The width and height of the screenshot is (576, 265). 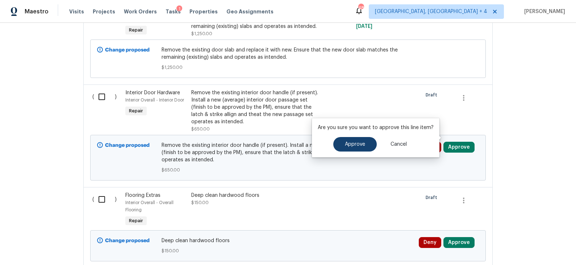 I want to click on span: Geo Assignments, so click(x=250, y=12).